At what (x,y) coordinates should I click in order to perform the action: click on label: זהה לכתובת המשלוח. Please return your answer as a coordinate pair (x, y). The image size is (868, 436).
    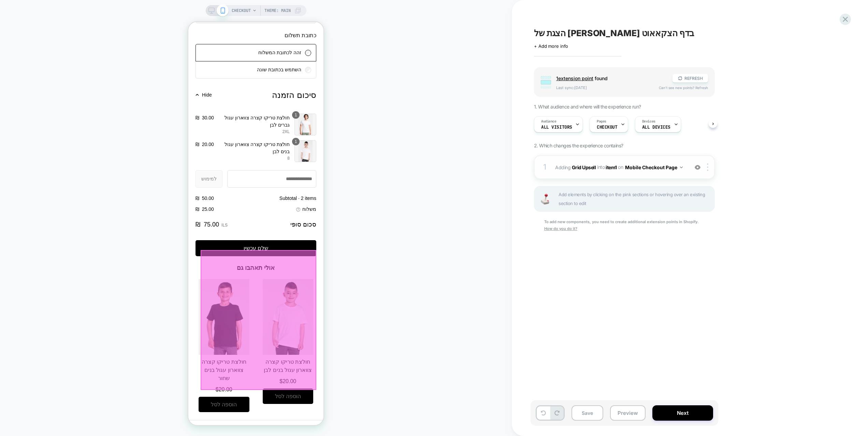
    Looking at the image, I should click on (91, 31).